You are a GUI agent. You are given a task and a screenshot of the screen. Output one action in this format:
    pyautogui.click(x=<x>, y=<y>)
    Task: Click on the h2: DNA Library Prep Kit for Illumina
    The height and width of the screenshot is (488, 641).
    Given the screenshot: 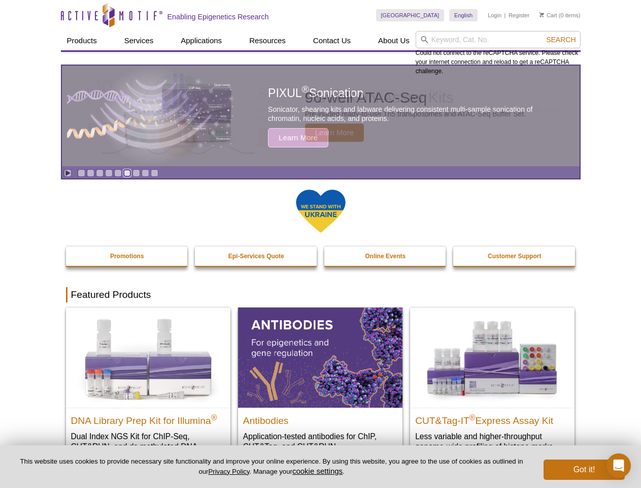 What is the action you would take?
    pyautogui.click(x=148, y=418)
    